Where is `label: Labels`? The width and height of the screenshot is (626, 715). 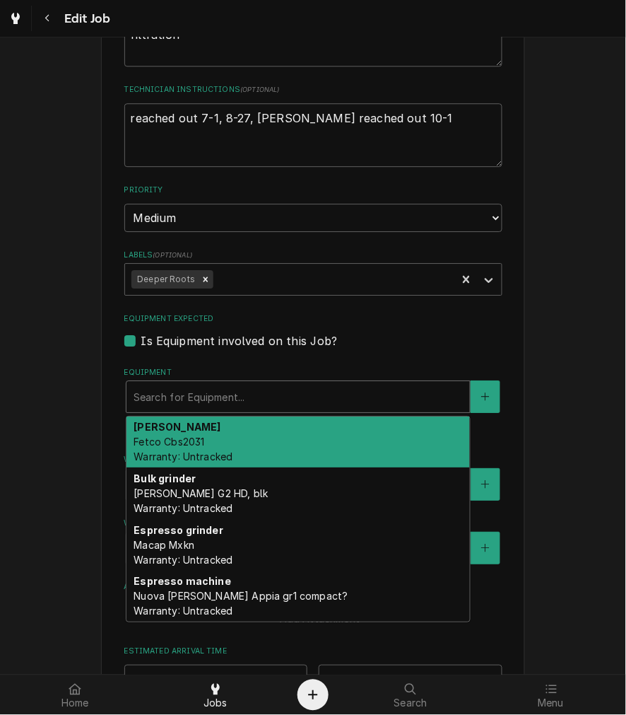 label: Labels is located at coordinates (313, 255).